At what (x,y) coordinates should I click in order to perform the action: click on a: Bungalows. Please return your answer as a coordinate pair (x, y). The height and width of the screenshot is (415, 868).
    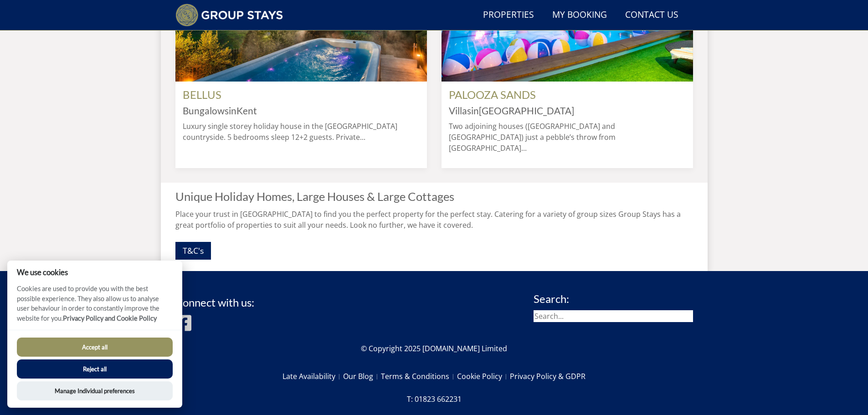
    Looking at the image, I should click on (205, 110).